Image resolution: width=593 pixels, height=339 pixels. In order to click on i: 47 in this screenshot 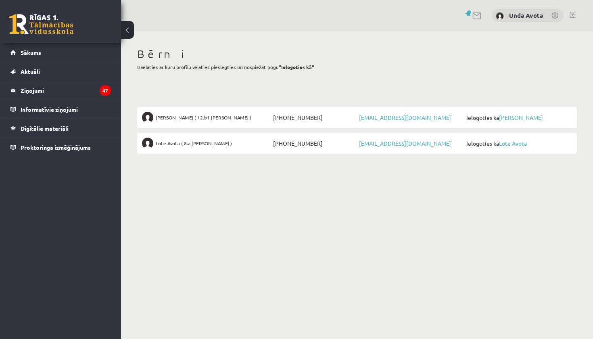, I will do `click(105, 90)`.